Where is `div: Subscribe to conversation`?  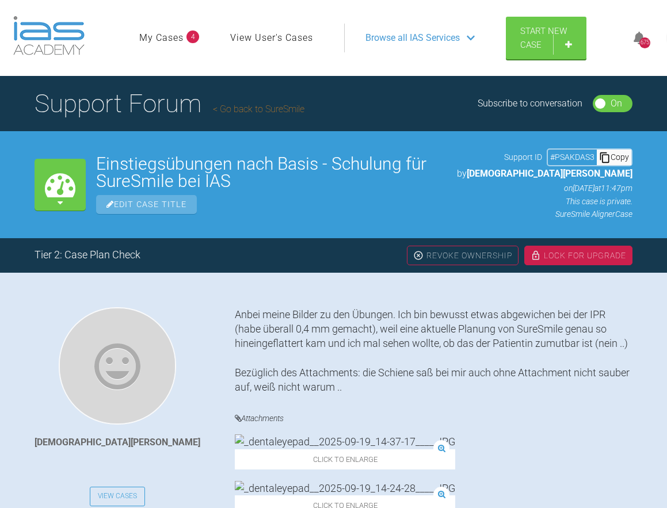 div: Subscribe to conversation is located at coordinates (530, 104).